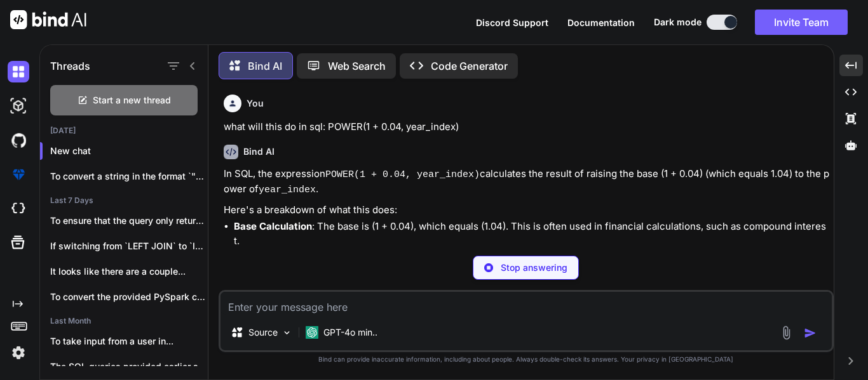 This screenshot has width=868, height=380. What do you see at coordinates (272, 226) in the screenshot?
I see `strong: Base Calculation` at bounding box center [272, 226].